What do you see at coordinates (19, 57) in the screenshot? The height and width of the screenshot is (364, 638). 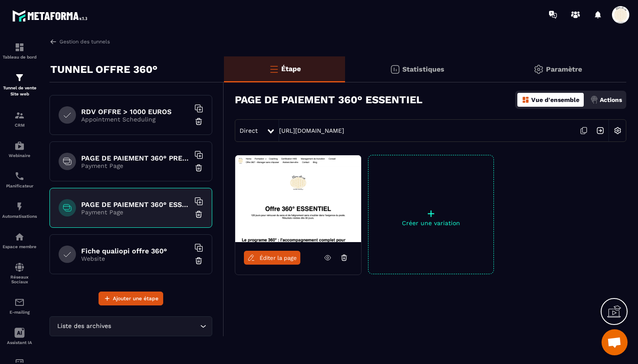 I see `p: Tableau de bord` at bounding box center [19, 57].